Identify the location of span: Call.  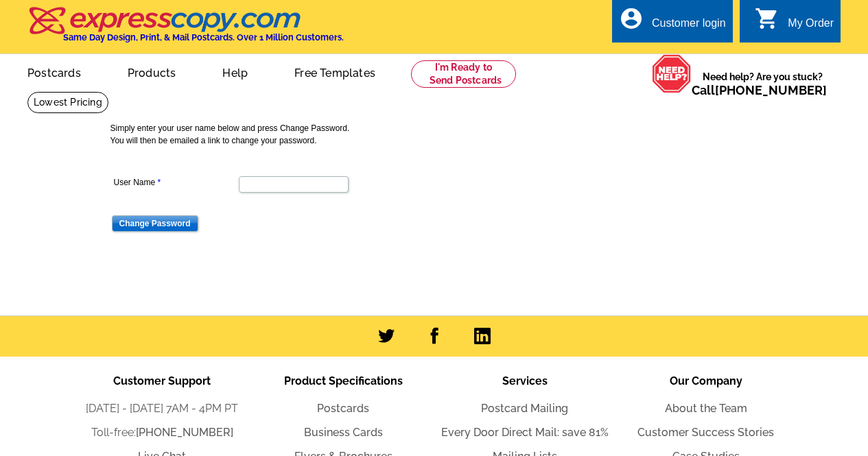
(760, 90).